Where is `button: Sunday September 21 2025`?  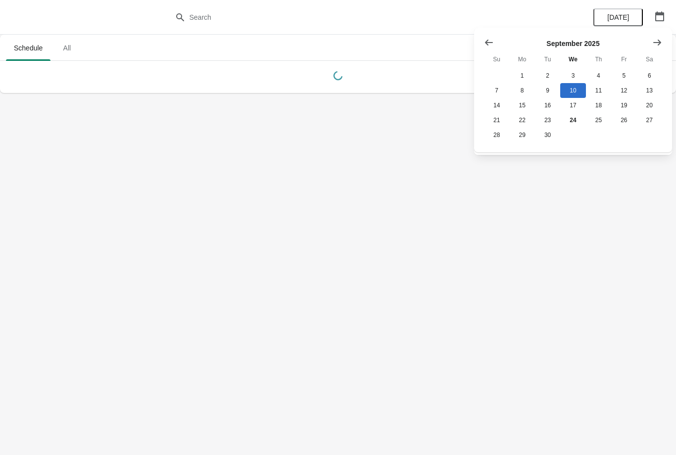
button: Sunday September 21 2025 is located at coordinates (496, 120).